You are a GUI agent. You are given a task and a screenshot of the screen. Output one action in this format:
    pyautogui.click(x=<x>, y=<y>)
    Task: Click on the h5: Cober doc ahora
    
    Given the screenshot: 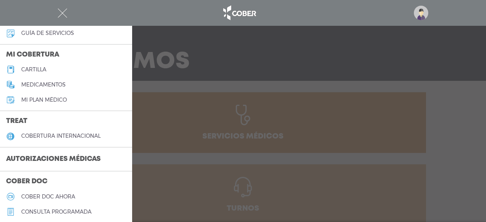 What is the action you would take?
    pyautogui.click(x=48, y=197)
    